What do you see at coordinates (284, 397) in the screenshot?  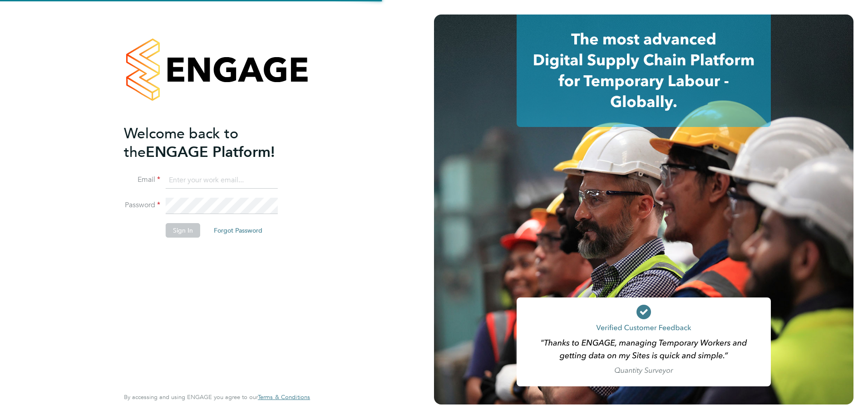 I see `a: Terms & Conditions` at bounding box center [284, 397].